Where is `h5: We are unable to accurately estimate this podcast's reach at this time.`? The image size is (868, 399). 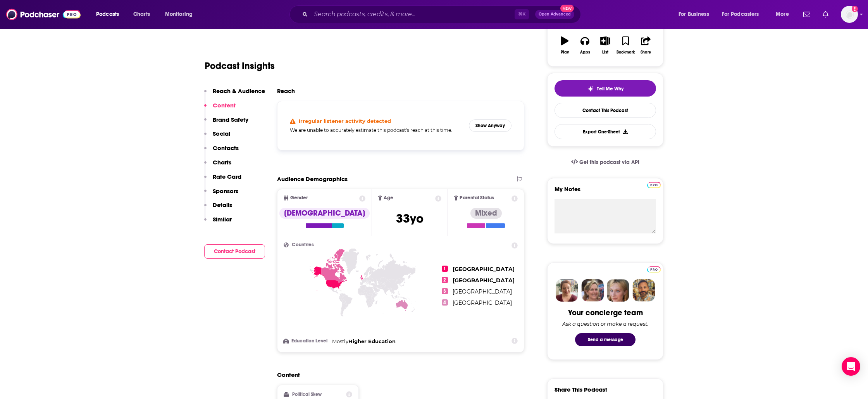
h5: We are unable to accurately estimate this podcast's reach at this time. is located at coordinates (376, 130).